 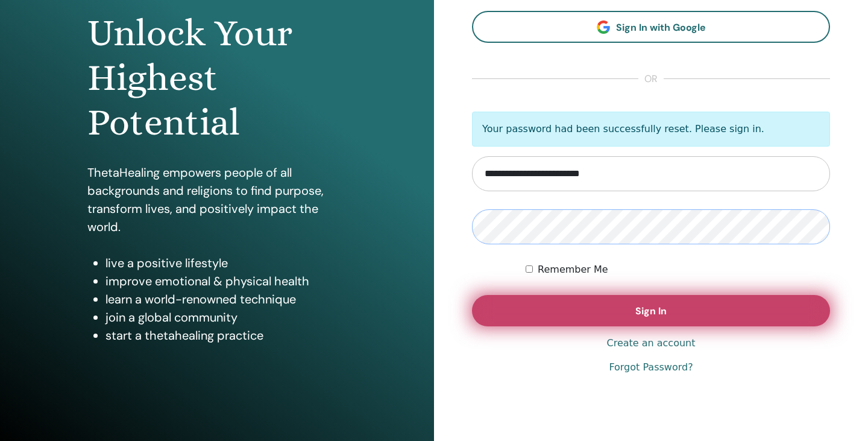 What do you see at coordinates (677, 270) in the screenshot?
I see `div: Keep me authenticated indefinitely or until I manually logout` at bounding box center [677, 270].